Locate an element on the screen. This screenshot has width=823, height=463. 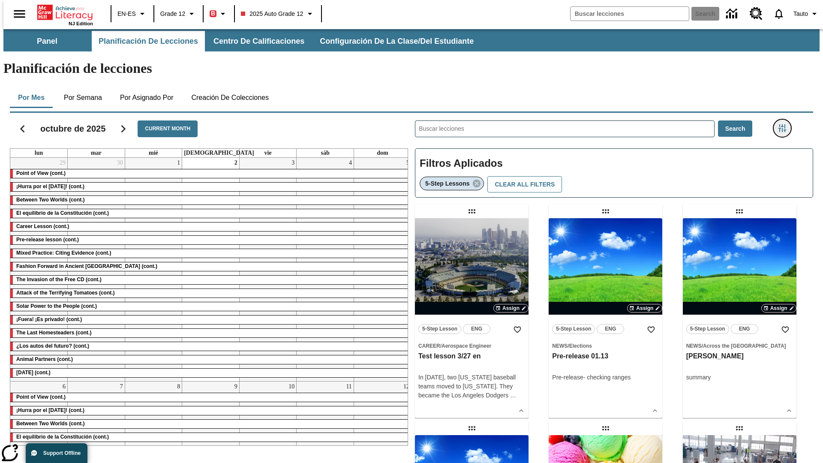
a: 12 de octubre de 2025 is located at coordinates (406, 386).